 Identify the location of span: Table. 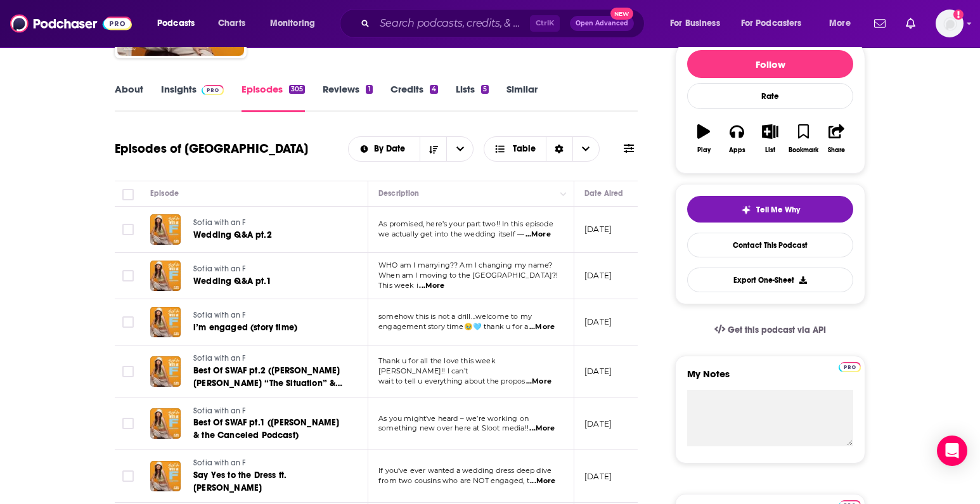
(524, 149).